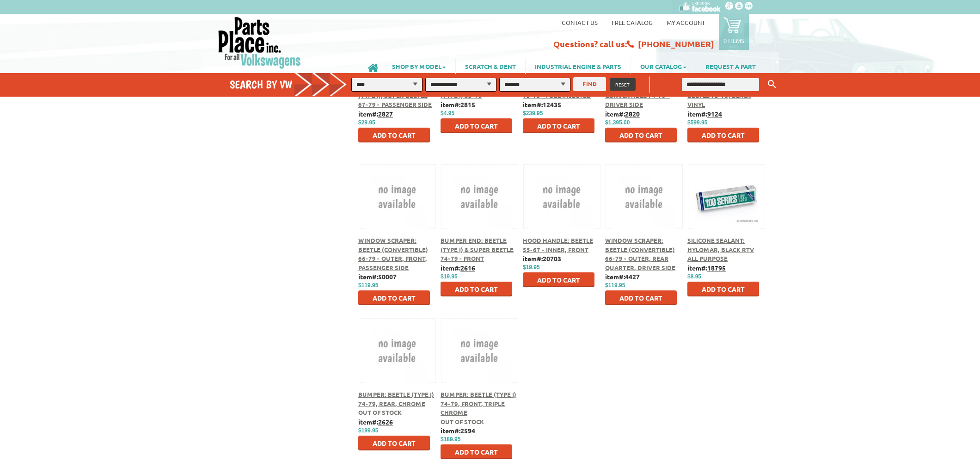  Describe the element at coordinates (734, 40) in the screenshot. I see `p: 0 items` at that location.